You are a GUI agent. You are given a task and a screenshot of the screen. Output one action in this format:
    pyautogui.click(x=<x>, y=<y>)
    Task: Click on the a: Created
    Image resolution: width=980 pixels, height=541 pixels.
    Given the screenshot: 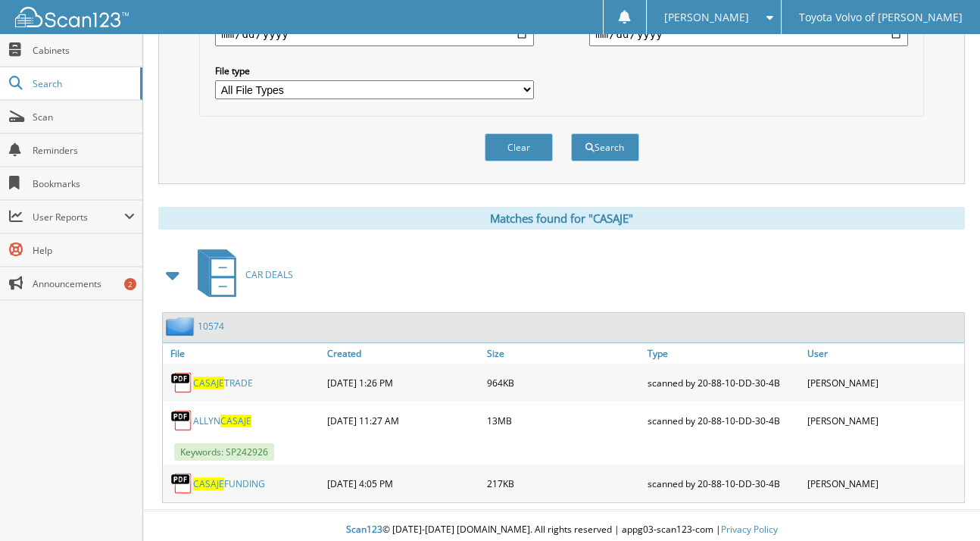 What is the action you would take?
    pyautogui.click(x=404, y=353)
    